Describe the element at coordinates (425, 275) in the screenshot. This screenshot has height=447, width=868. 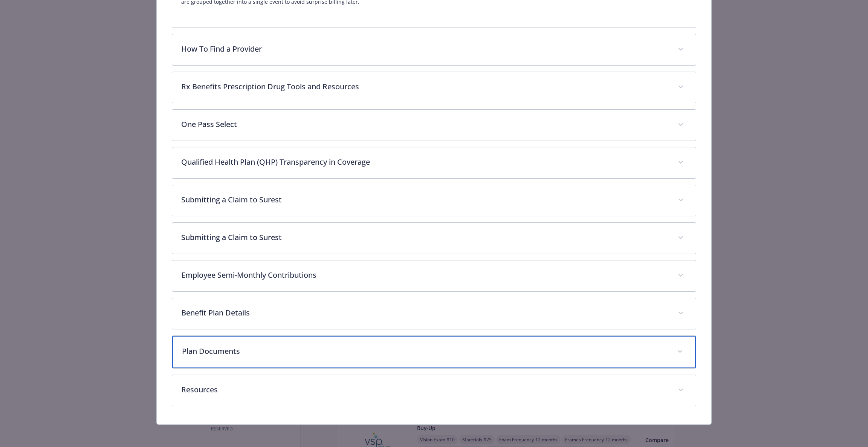
I see `p: Employee Semi-Monthly Contributions` at that location.